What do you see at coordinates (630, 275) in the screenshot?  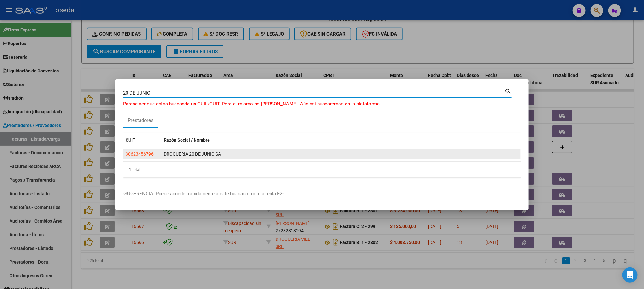 I see `div: Open Intercom Messenger` at bounding box center [630, 275].